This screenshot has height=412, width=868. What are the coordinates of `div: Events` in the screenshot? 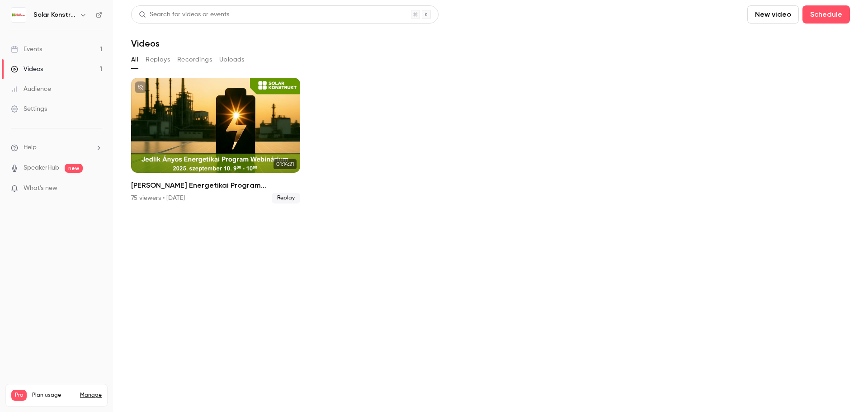 It's located at (26, 49).